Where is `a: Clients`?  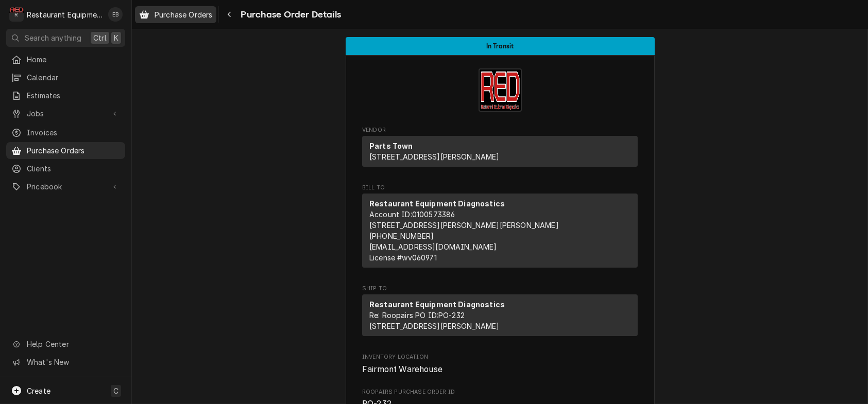 a: Clients is located at coordinates (66, 168).